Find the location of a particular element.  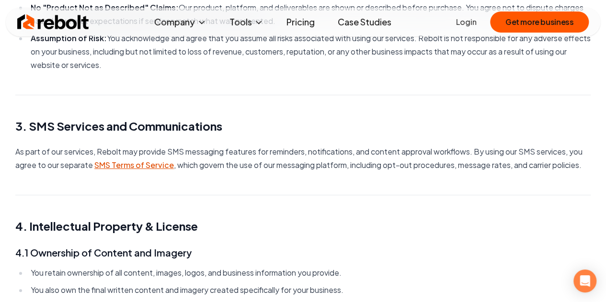

li: You retain ownership of all content, images, logos, and business information you provide. is located at coordinates (309, 273).